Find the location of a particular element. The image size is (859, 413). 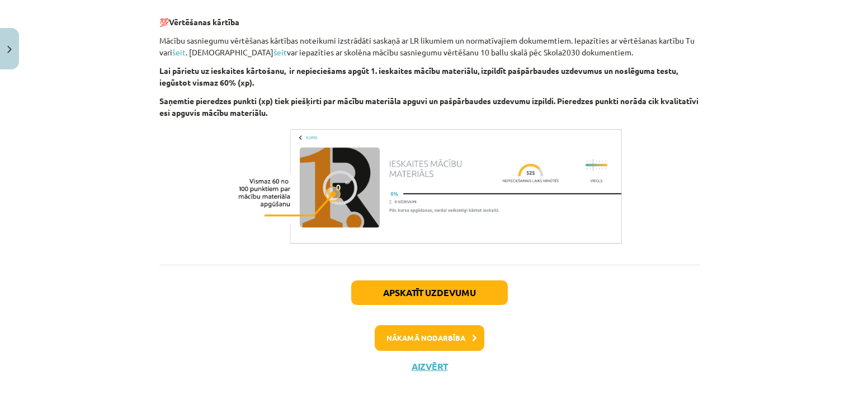

button: Apskatīt uzdevumu is located at coordinates (429, 292).